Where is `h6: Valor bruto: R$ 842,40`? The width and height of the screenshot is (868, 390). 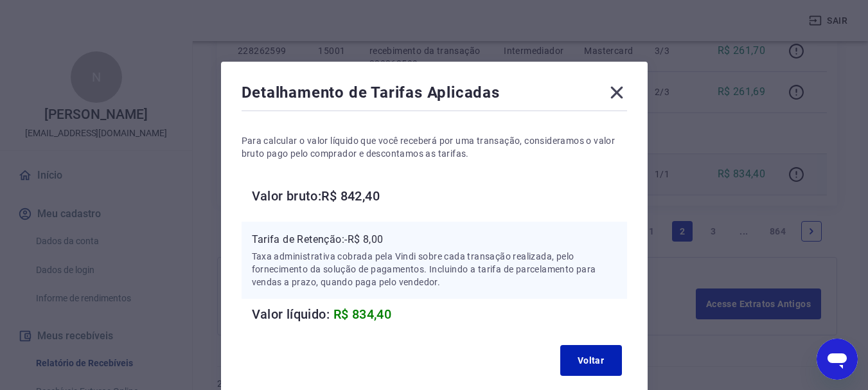 h6: Valor bruto: R$ 842,40 is located at coordinates (439, 196).